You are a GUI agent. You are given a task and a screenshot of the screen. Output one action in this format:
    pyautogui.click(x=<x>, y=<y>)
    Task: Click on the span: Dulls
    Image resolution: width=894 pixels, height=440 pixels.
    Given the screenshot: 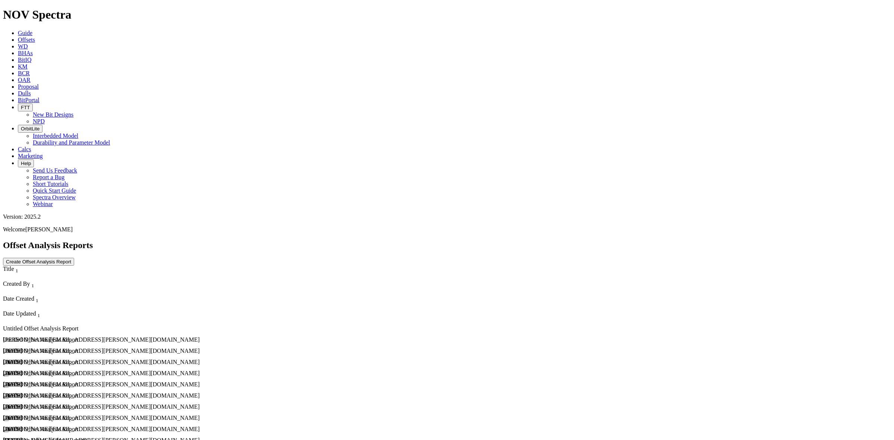 What is the action you would take?
    pyautogui.click(x=24, y=93)
    